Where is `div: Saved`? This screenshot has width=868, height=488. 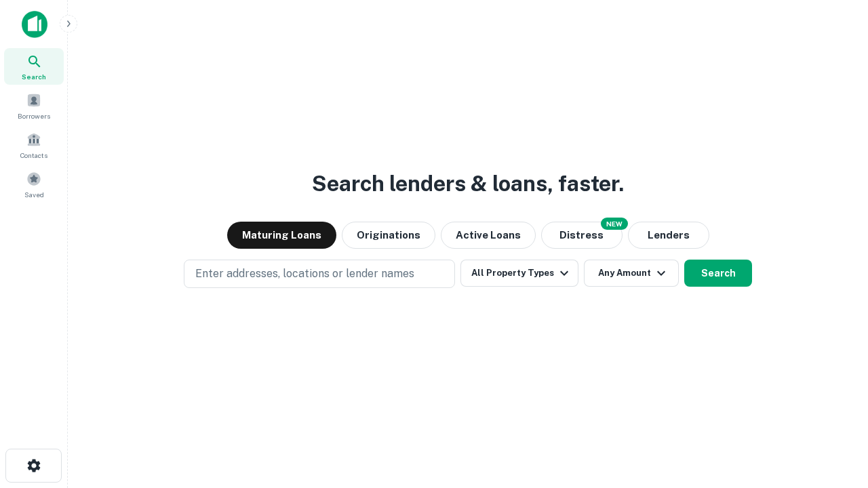
div: Saved is located at coordinates (34, 184).